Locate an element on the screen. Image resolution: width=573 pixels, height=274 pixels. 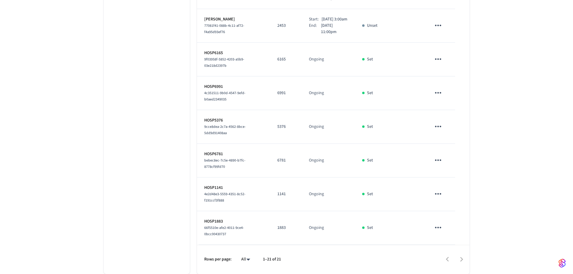
p: 1883 is located at coordinates (286, 228).